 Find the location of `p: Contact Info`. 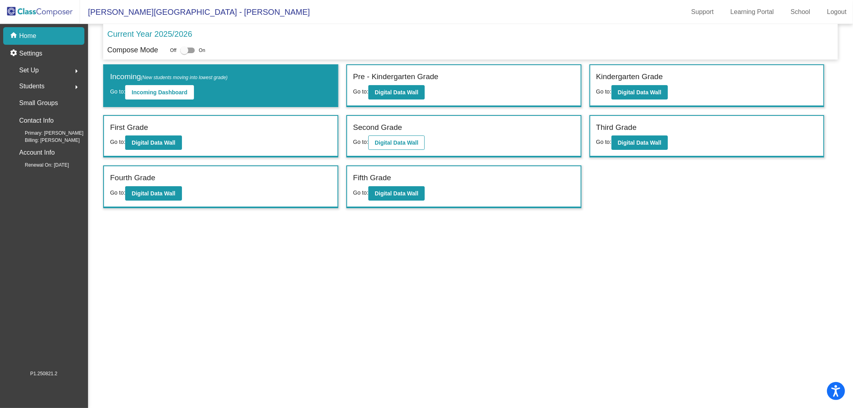

p: Contact Info is located at coordinates (36, 121).